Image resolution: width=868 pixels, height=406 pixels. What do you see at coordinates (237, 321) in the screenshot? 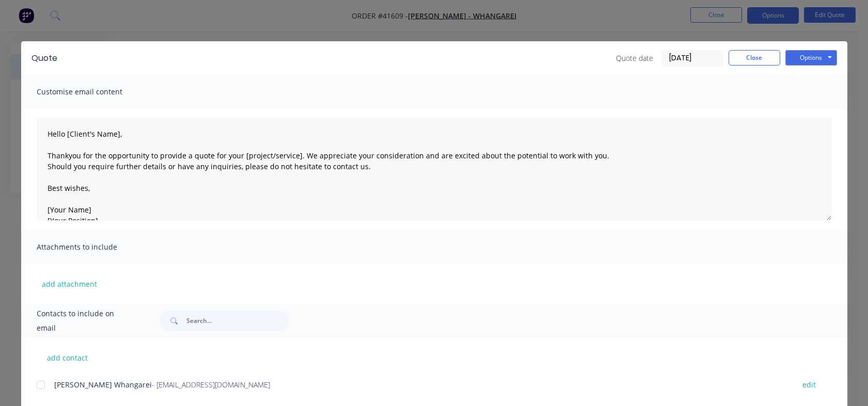
I see `input: Search...` at bounding box center [237, 321].